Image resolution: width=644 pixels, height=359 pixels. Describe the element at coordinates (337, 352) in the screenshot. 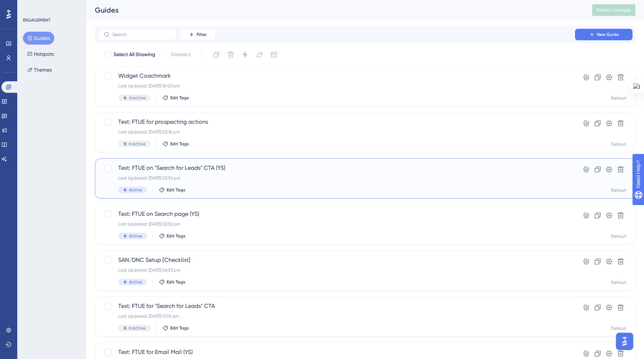

I see `span: Test: FTUE for Email Mail (YS)` at that location.